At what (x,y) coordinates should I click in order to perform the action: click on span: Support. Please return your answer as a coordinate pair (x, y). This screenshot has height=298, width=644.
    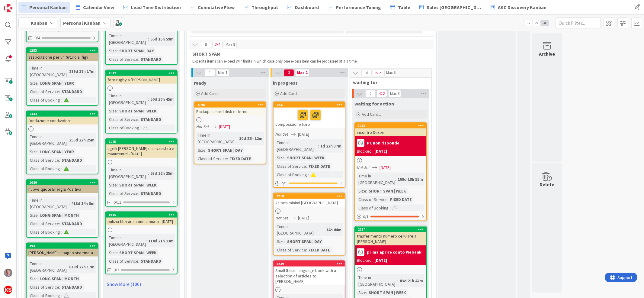
    Looking at the image, I should click on (20, 5).